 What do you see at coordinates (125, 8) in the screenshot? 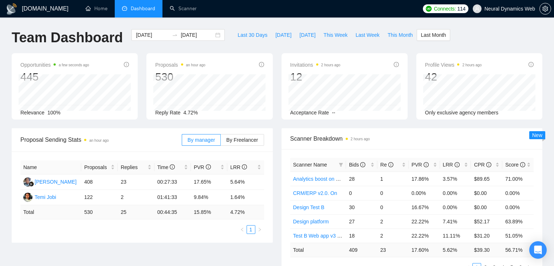
I see `span: dashboard` at bounding box center [125, 8].